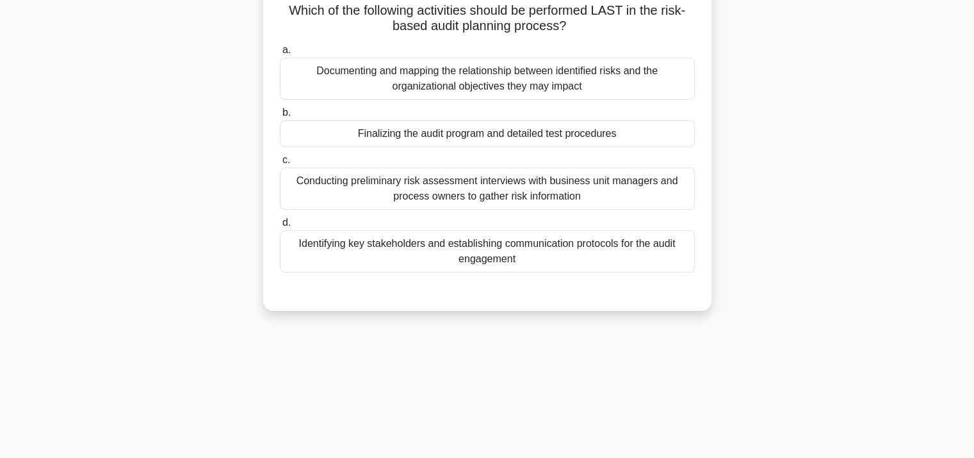 This screenshot has height=458, width=974. What do you see at coordinates (286, 222) in the screenshot?
I see `span: d.` at bounding box center [286, 222].